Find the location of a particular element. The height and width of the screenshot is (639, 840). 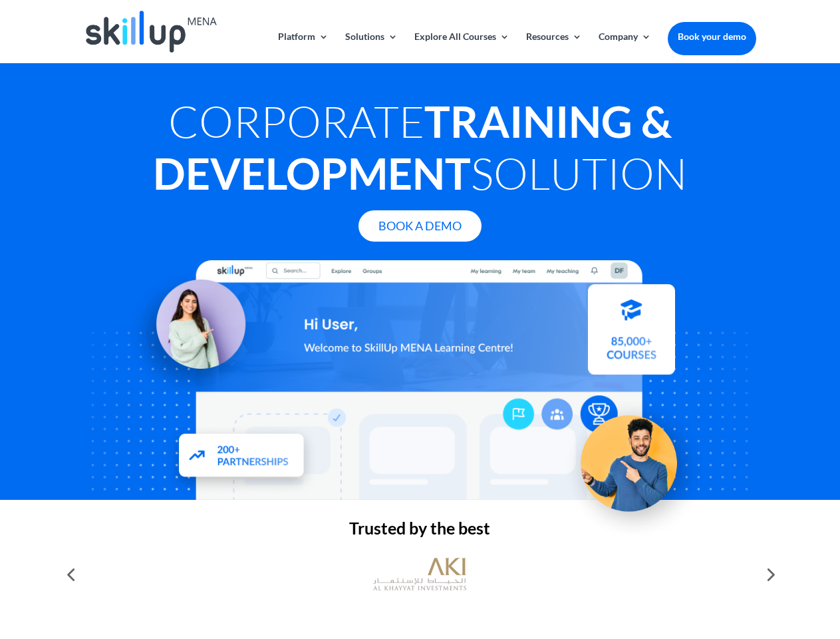

img: Upskill your workforce - SkillUp is located at coordinates (636, 461).